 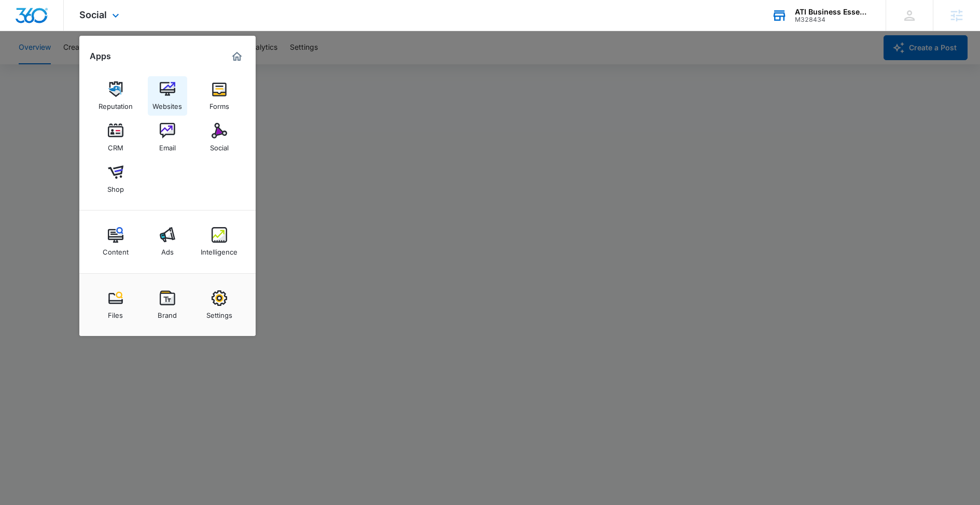 I want to click on div: Settings, so click(x=219, y=313).